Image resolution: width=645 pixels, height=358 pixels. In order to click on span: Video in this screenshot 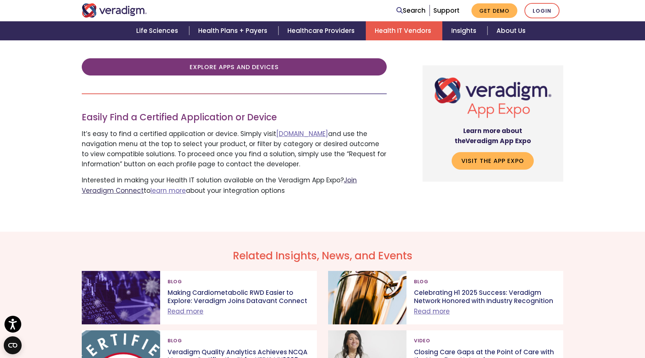, I will do `click(422, 340)`.